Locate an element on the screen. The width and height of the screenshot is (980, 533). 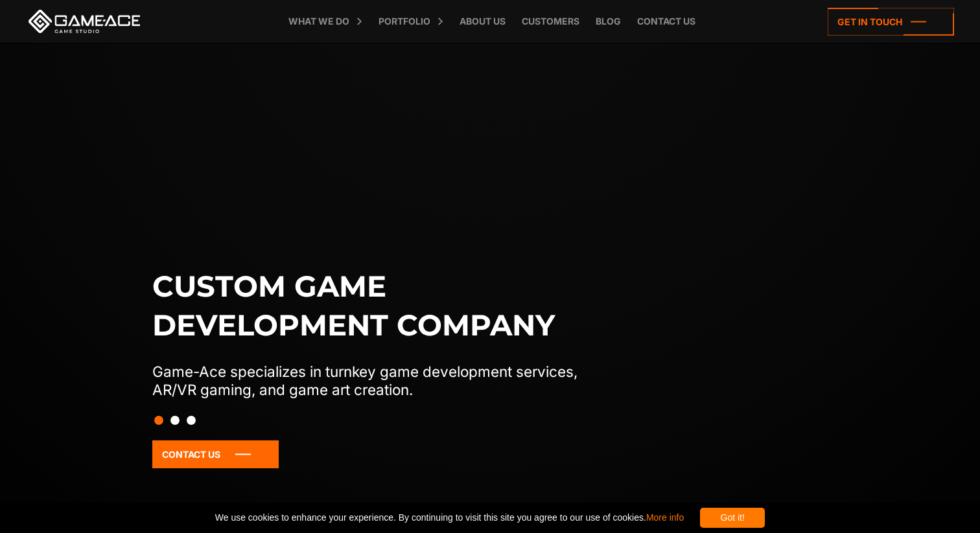
button: Slide 3 is located at coordinates (191, 420).